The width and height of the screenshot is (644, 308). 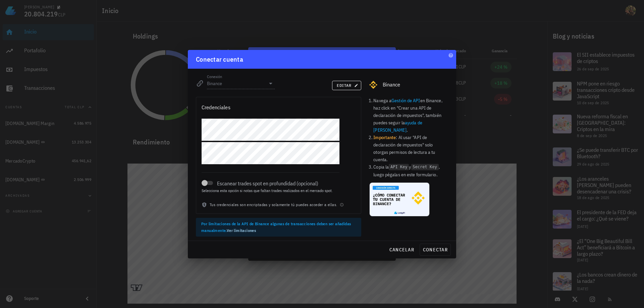 I want to click on label: Conexión, so click(x=214, y=77).